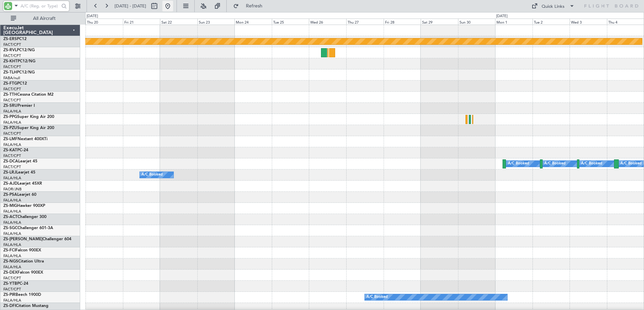  What do you see at coordinates (10, 228) in the screenshot?
I see `span: ZS-SGC` at bounding box center [10, 228].